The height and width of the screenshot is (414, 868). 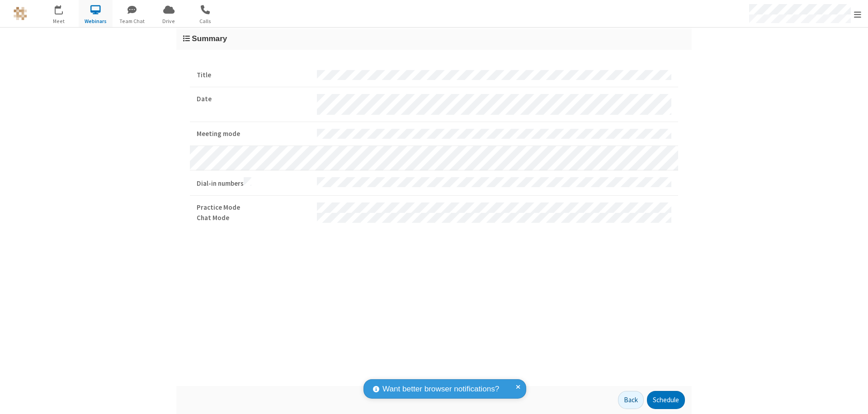 I want to click on strong: Practice Mode, so click(x=253, y=207).